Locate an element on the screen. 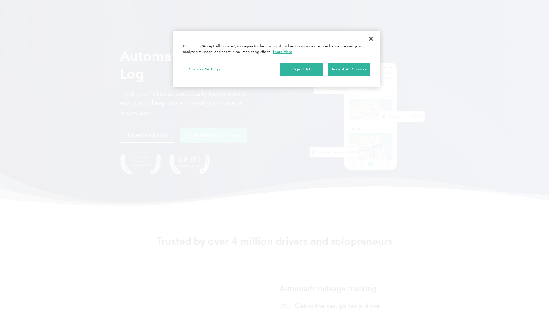 This screenshot has height=310, width=549. button: Cookies Settings is located at coordinates (204, 70).